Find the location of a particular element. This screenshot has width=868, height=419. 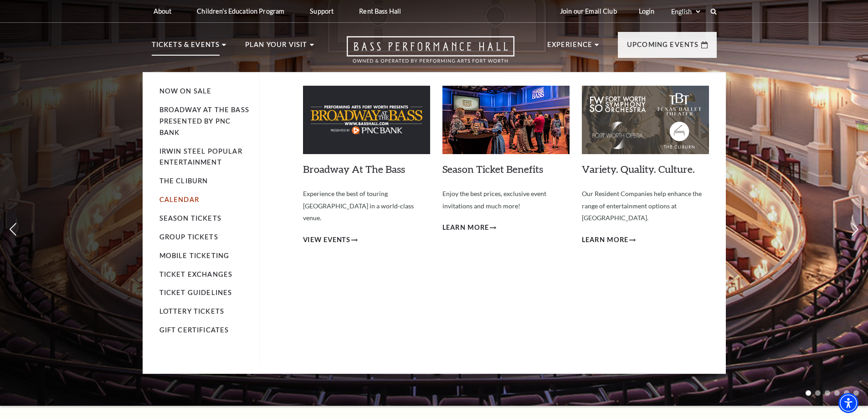

a: The Cliburn is located at coordinates (184, 180).